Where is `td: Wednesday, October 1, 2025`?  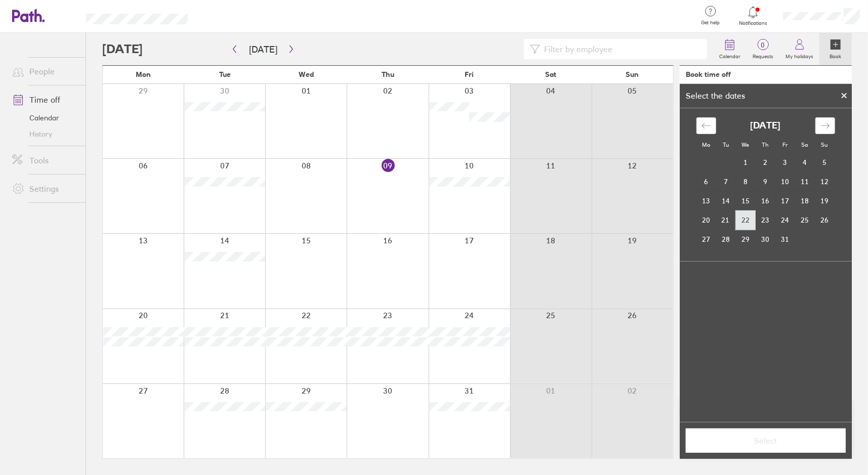 td: Wednesday, October 1, 2025 is located at coordinates (745, 163).